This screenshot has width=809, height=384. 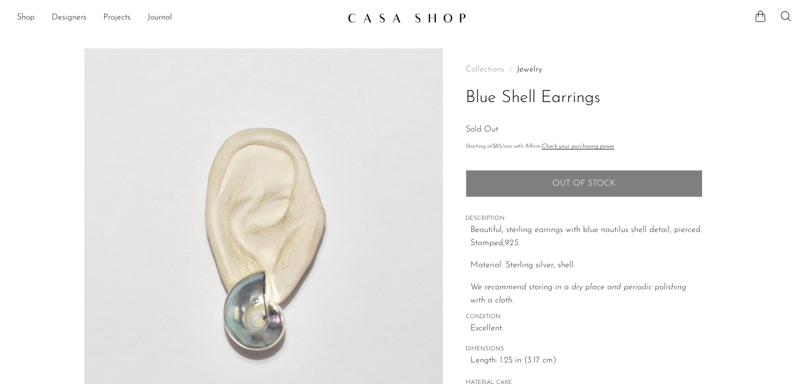 I want to click on span: Sold Out, so click(x=482, y=130).